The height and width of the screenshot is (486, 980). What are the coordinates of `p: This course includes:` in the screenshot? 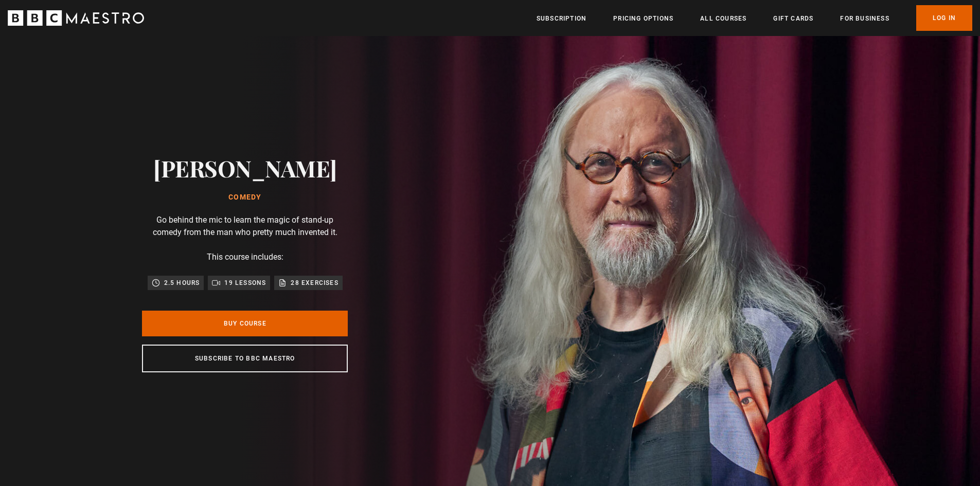 It's located at (245, 258).